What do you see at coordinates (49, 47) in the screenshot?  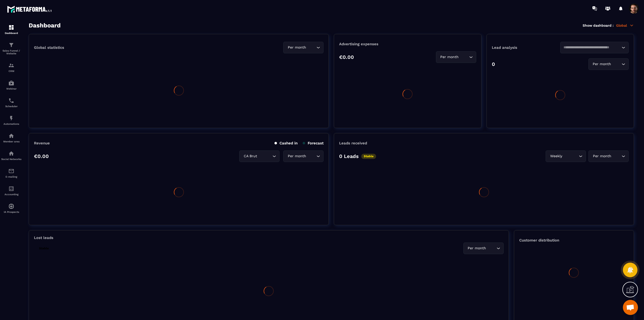 I see `p: Global statistics` at bounding box center [49, 47].